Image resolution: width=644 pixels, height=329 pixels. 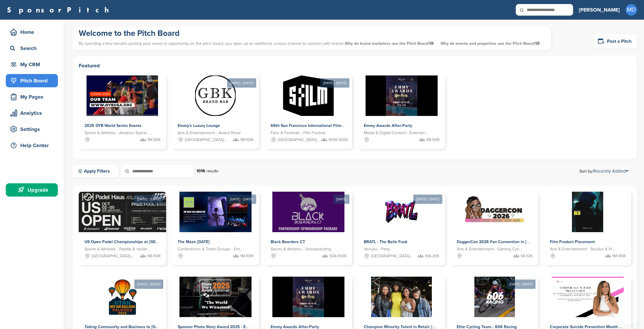 I want to click on span: Sports & Athletes - Snowboarding, so click(x=301, y=250).